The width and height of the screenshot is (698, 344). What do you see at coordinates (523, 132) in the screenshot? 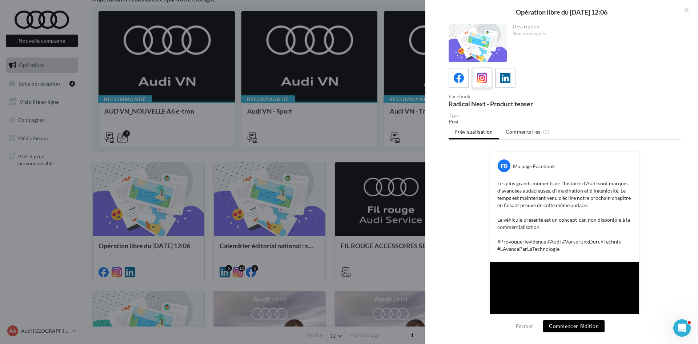
I see `span: Commentaires` at bounding box center [523, 132].